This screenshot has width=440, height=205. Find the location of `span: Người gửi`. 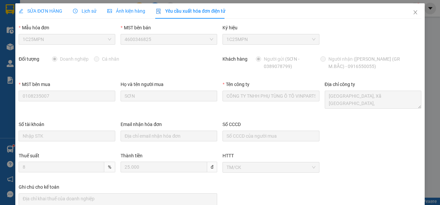

span: Người gửi is located at coordinates (287, 63).